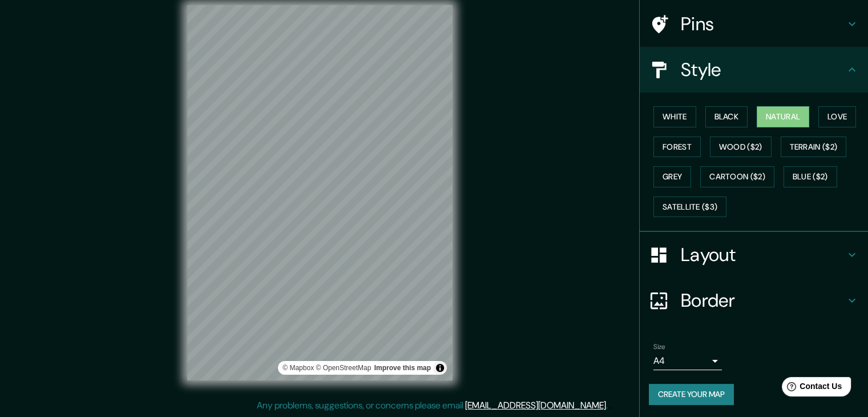  Describe the element at coordinates (763, 24) in the screenshot. I see `h4: Pins` at that location.